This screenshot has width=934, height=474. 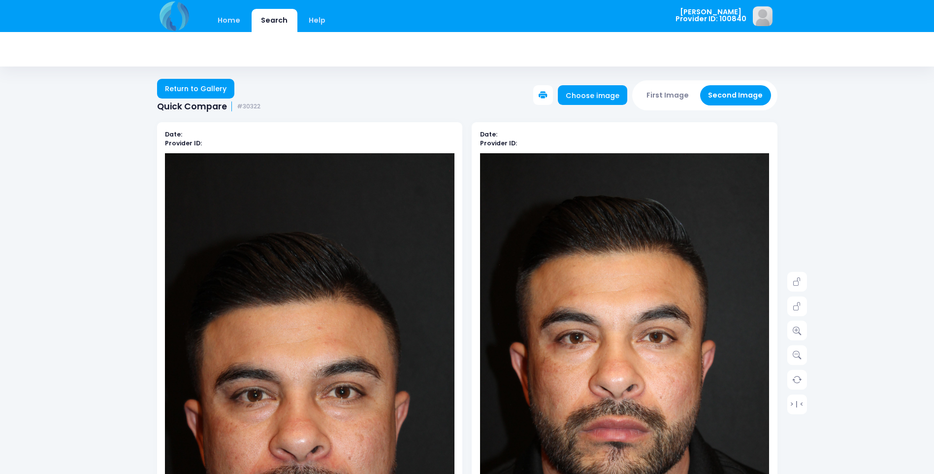 What do you see at coordinates (249, 106) in the screenshot?
I see `small: #30322` at bounding box center [249, 106].